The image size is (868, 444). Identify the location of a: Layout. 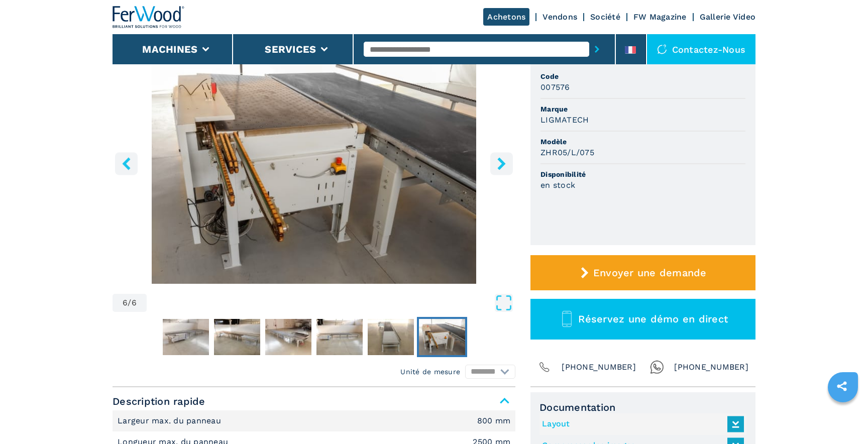
(640, 424).